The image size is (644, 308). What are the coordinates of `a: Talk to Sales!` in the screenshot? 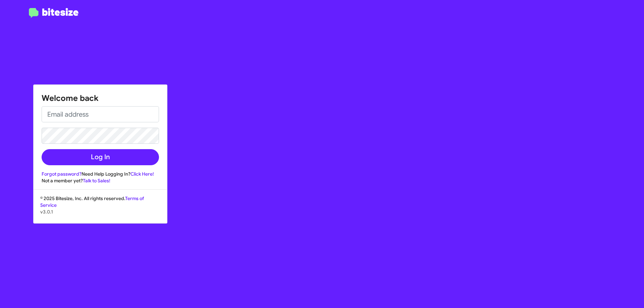 It's located at (97, 181).